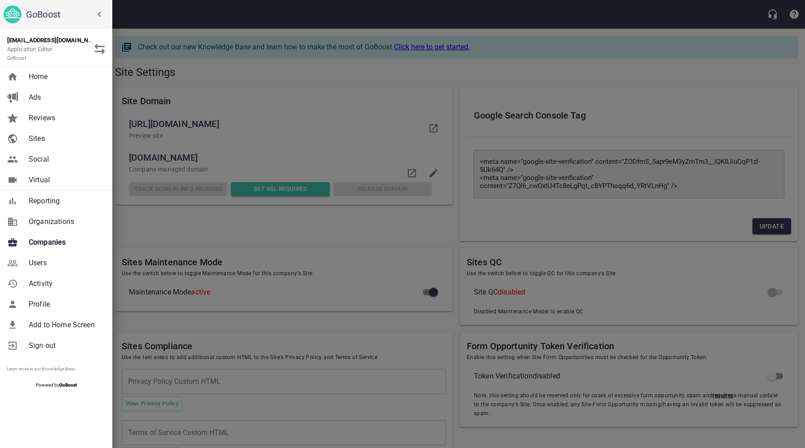 This screenshot has width=805, height=448. Describe the element at coordinates (65, 305) in the screenshot. I see `span: Profile` at that location.